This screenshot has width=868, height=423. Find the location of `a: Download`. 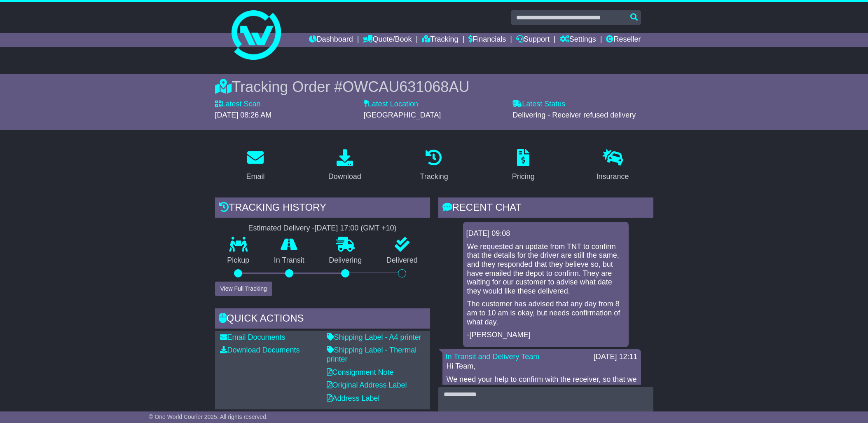

a: Download is located at coordinates (345, 166).